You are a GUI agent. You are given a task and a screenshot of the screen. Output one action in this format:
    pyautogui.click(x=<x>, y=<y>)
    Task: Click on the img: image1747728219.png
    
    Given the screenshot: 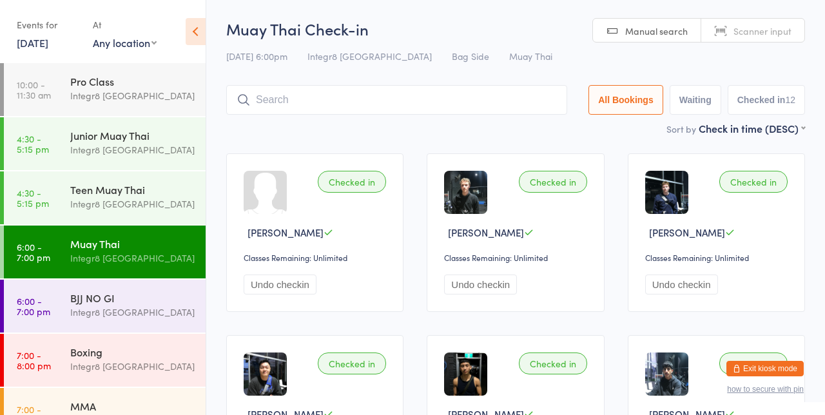 What is the action you would take?
    pyautogui.click(x=465, y=374)
    